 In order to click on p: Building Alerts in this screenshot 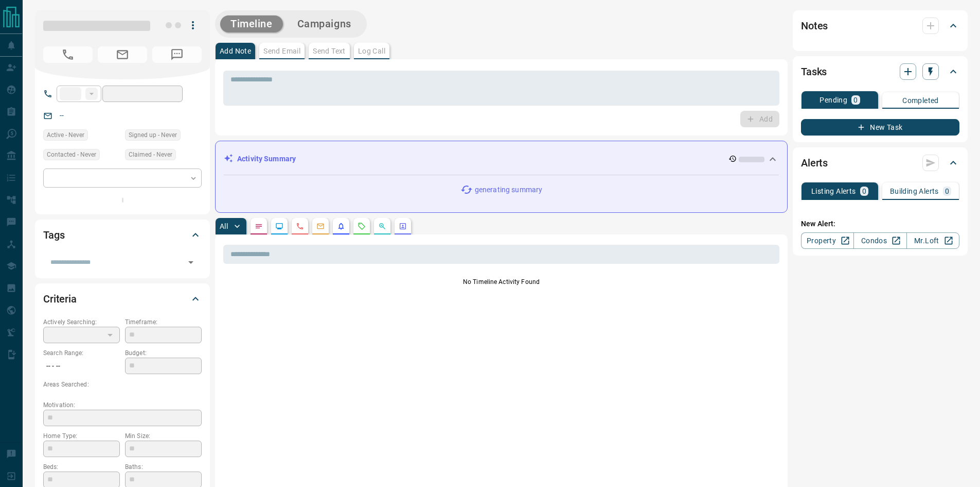, I will do `click(914, 191)`.